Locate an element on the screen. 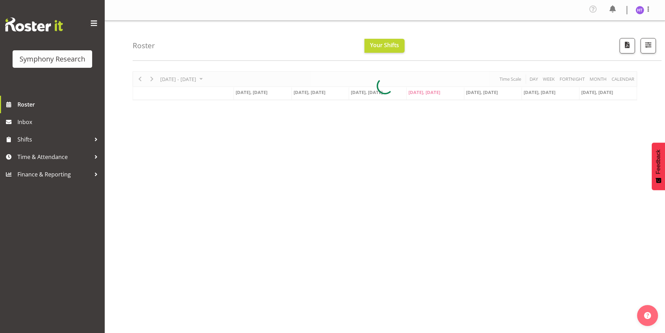 The width and height of the screenshot is (665, 333). div: Symphony Research is located at coordinates (52, 59).